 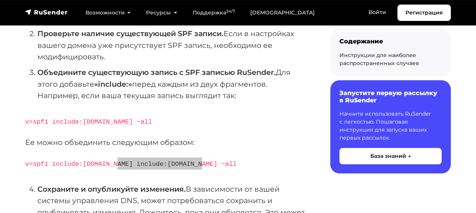 What do you see at coordinates (377, 12) in the screenshot?
I see `a: Войти` at bounding box center [377, 12].